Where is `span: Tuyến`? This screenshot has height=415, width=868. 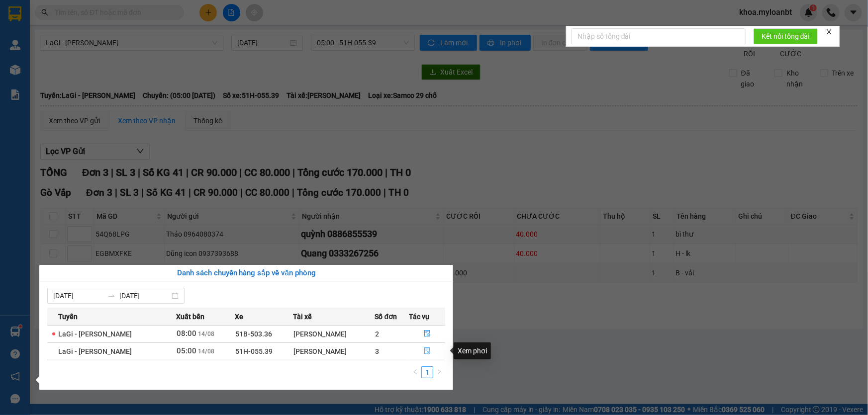 span: Tuyến is located at coordinates (68, 317).